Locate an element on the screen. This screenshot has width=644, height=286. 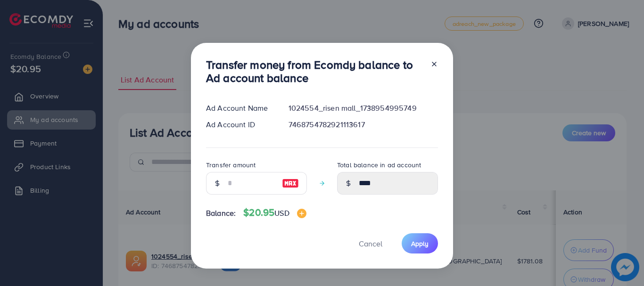
h3: Transfer money from Ecomdy balance to Ad account balance is located at coordinates (315, 72).